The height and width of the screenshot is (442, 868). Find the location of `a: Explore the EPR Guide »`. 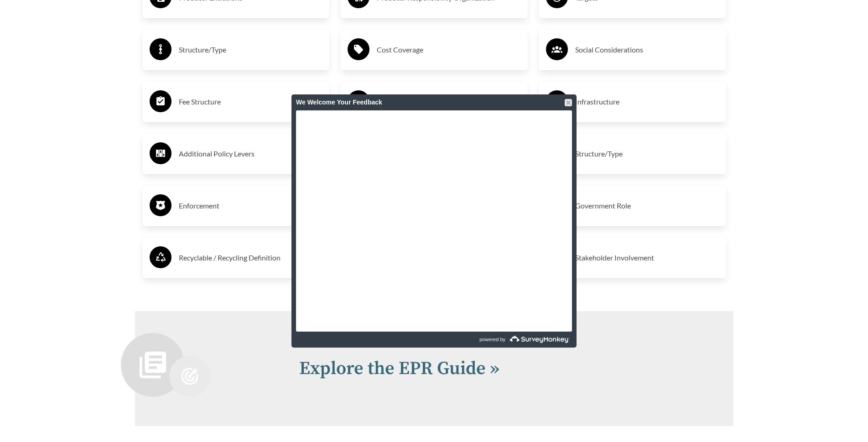

a: Explore the EPR Guide » is located at coordinates (399, 369).